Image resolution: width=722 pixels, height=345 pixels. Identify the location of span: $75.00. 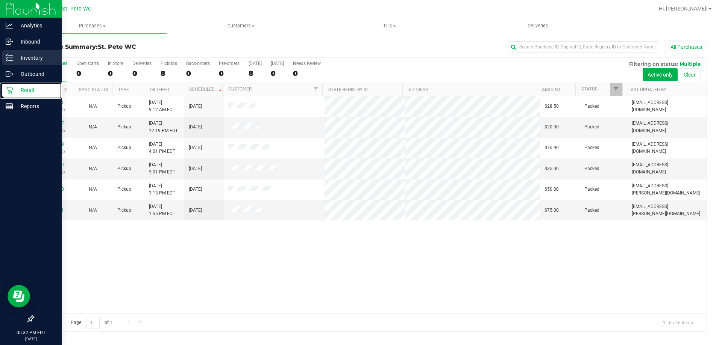
(551, 210).